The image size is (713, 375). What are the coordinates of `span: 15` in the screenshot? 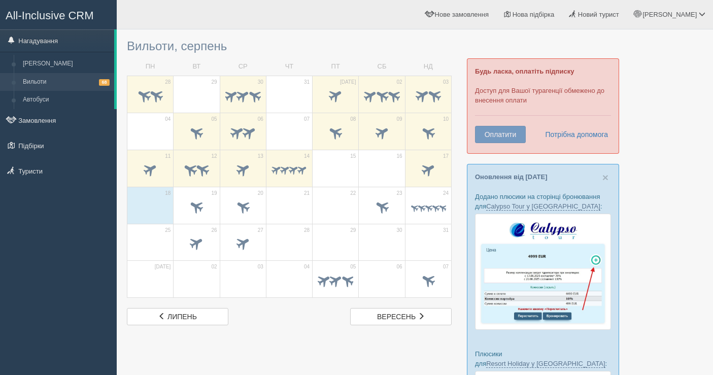 It's located at (352, 156).